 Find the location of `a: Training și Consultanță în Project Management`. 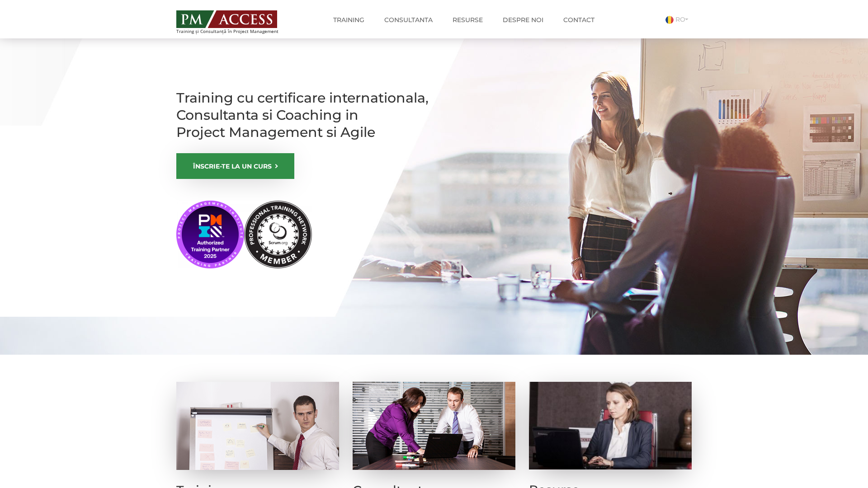

a: Training și Consultanță în Project Management is located at coordinates (236, 21).